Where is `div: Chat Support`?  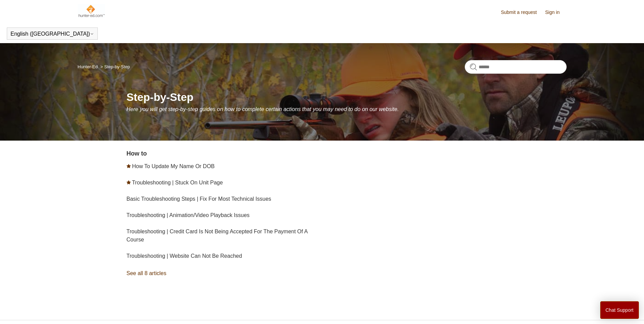 div: Chat Support is located at coordinates (619, 310).